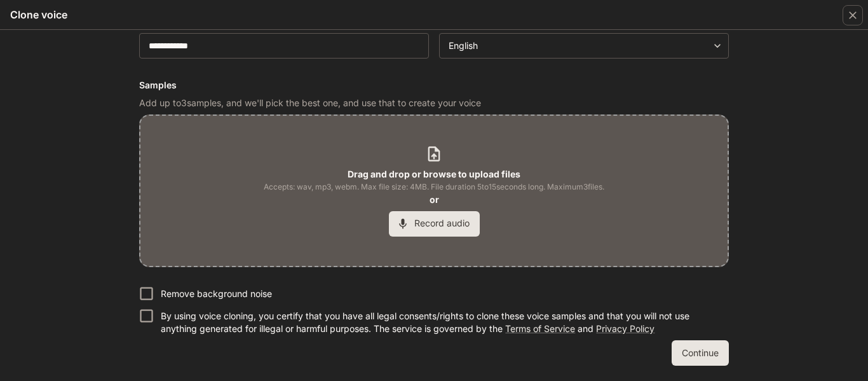 The width and height of the screenshot is (868, 381). Describe the element at coordinates (540, 328) in the screenshot. I see `a: Terms of Service` at that location.